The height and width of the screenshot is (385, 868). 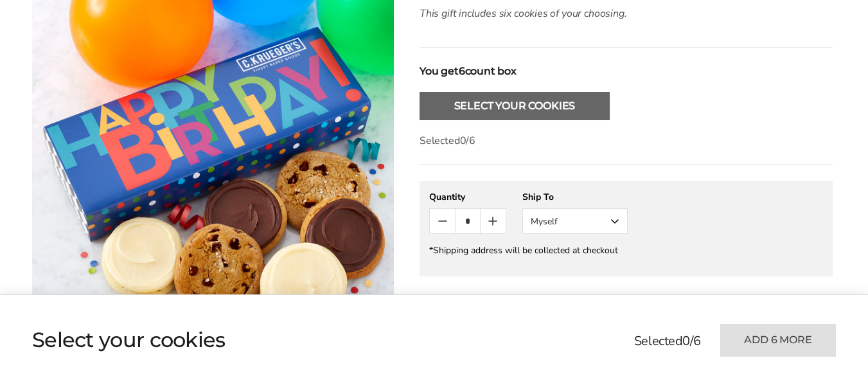 What do you see at coordinates (493, 221) in the screenshot?
I see `button: Count plus` at bounding box center [493, 221].